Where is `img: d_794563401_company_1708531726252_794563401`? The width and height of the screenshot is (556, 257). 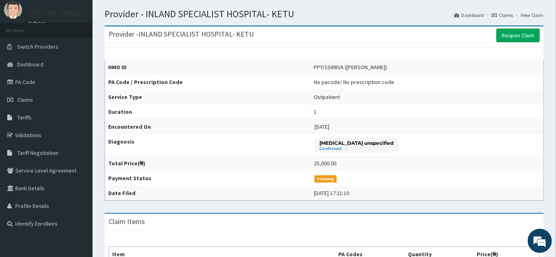
img: d_794563401_company_1708531726252_794563401 is located at coordinates (24, 50).